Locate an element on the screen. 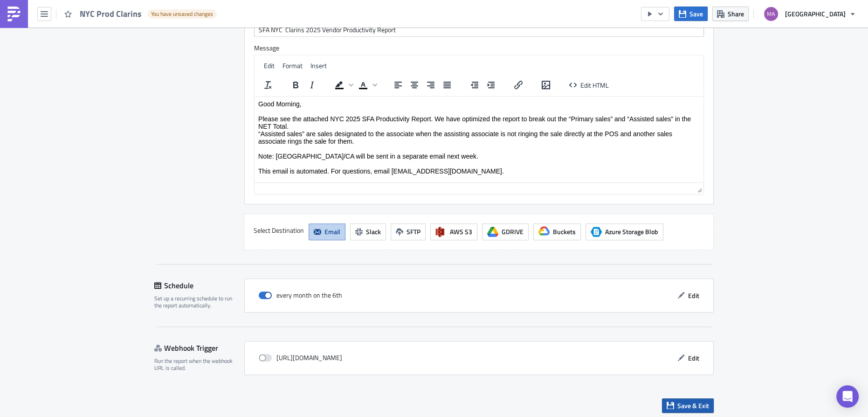 The width and height of the screenshot is (868, 417). button: Bold is located at coordinates (296, 85).